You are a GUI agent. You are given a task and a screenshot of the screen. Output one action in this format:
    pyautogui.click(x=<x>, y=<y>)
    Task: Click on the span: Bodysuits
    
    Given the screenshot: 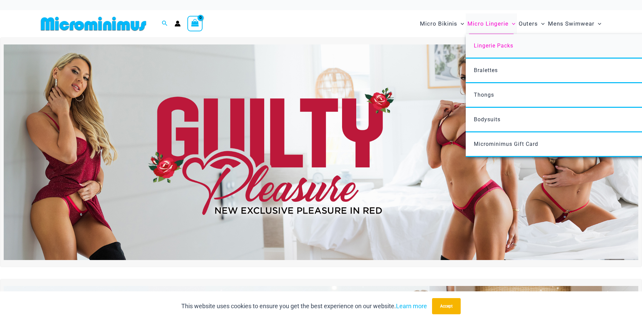 What is the action you would take?
    pyautogui.click(x=487, y=119)
    